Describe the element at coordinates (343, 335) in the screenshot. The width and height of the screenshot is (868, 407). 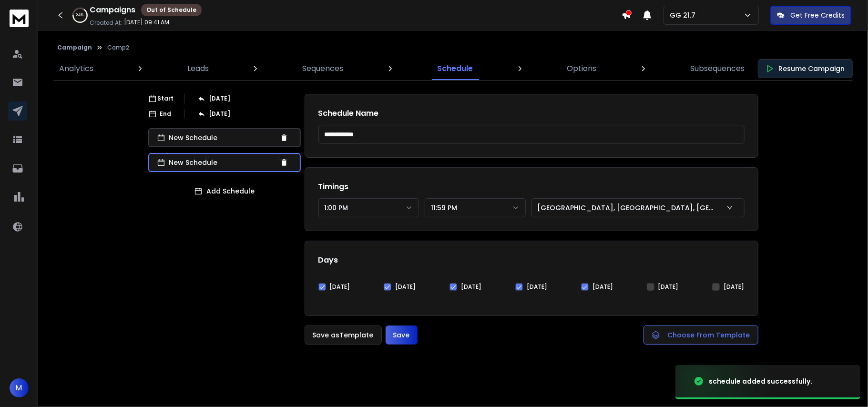
I see `button: Save asTemplate` at that location.